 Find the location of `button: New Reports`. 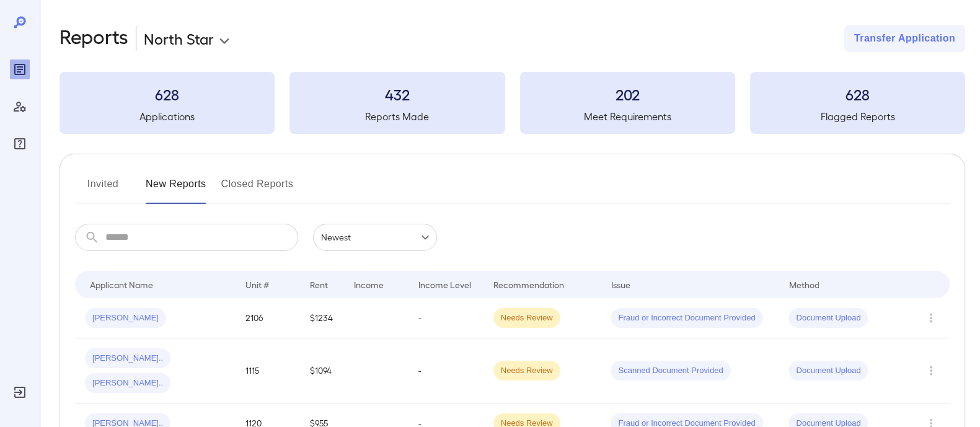

button: New Reports is located at coordinates (176, 189).